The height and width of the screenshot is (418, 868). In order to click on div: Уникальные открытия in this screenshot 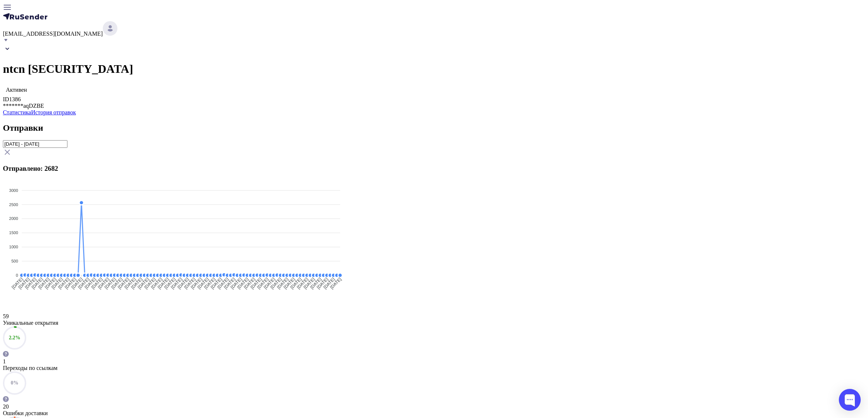, I will do `click(434, 323)`.